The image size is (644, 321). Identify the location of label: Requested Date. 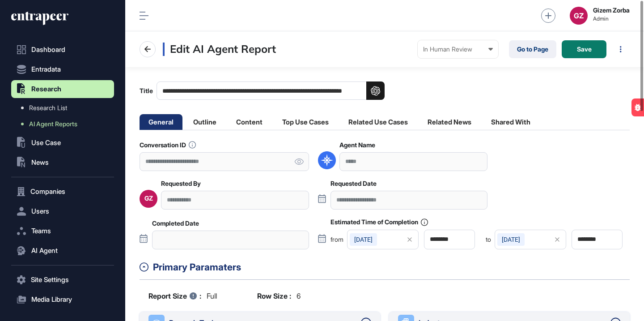
(353, 184).